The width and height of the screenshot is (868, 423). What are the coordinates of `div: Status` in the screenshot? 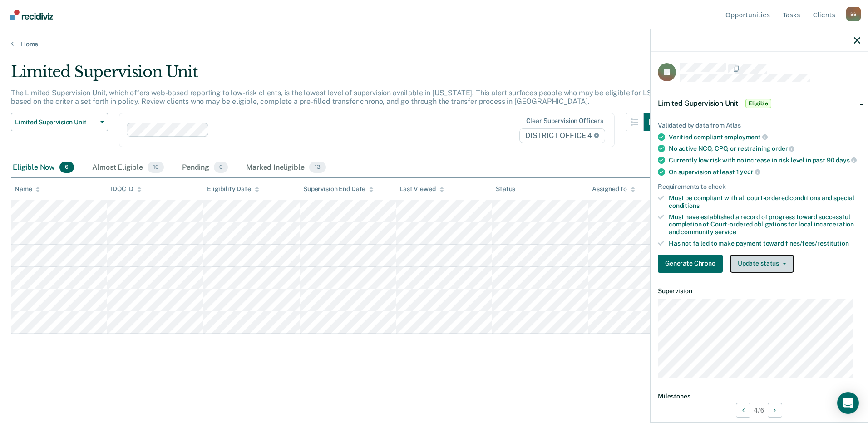 It's located at (506, 189).